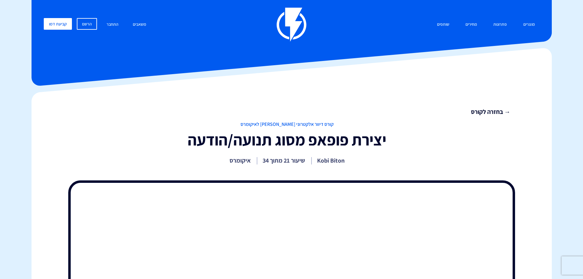 The image size is (583, 279). What do you see at coordinates (443, 24) in the screenshot?
I see `a: שותפים` at bounding box center [443, 24].